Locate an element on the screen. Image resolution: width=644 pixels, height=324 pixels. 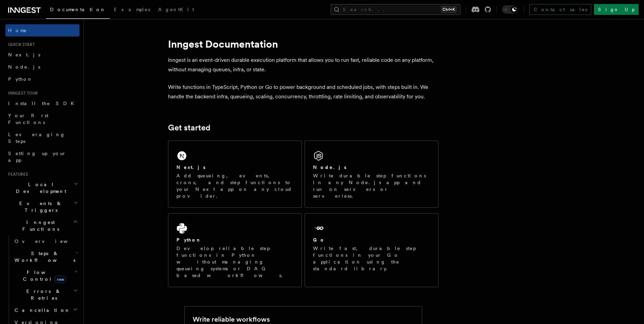
button: Steps & Workflows is located at coordinates (46, 257).